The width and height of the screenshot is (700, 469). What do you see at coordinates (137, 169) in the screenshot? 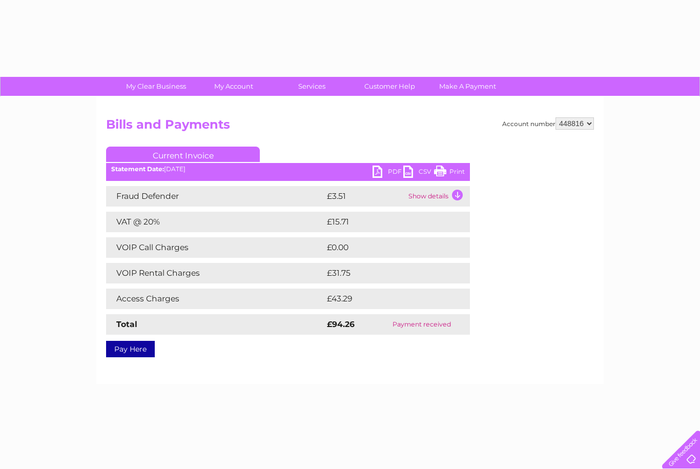
I see `b: Statement Date:` at bounding box center [137, 169].